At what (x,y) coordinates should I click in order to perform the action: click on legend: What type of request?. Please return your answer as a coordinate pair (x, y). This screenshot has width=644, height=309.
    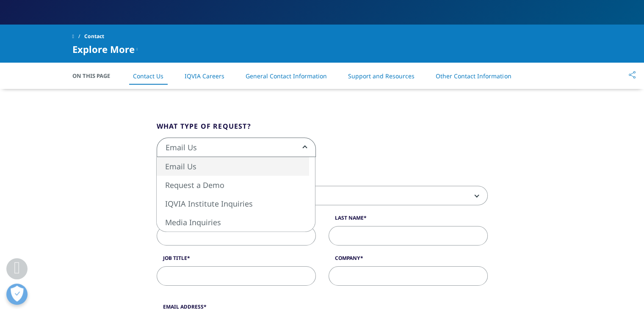
    Looking at the image, I should click on (204, 129).